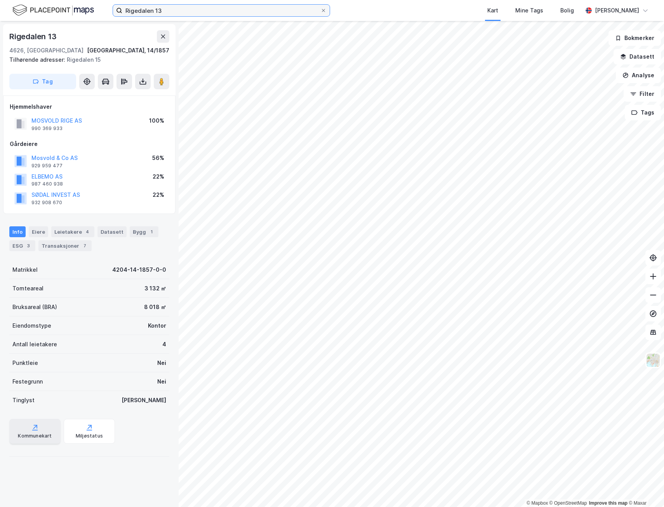 The width and height of the screenshot is (664, 507). What do you see at coordinates (85, 246) in the screenshot?
I see `div: 7` at bounding box center [85, 246].